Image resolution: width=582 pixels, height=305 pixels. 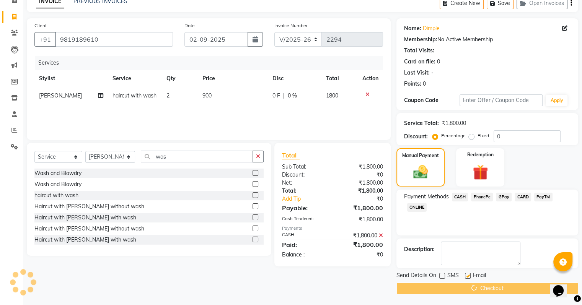 I want to click on span: haircut with wash, so click(x=134, y=96).